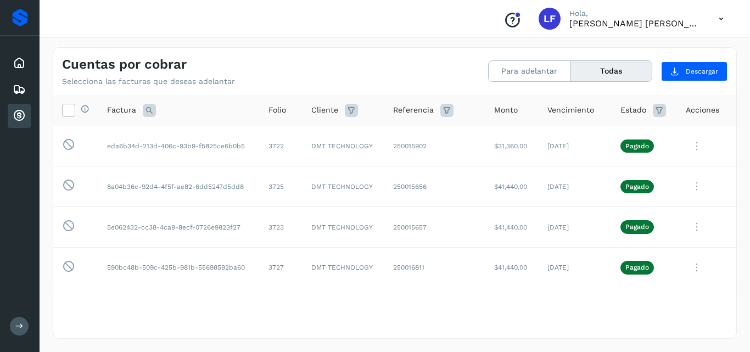  Describe the element at coordinates (435, 146) in the screenshot. I see `td: 250015902` at that location.